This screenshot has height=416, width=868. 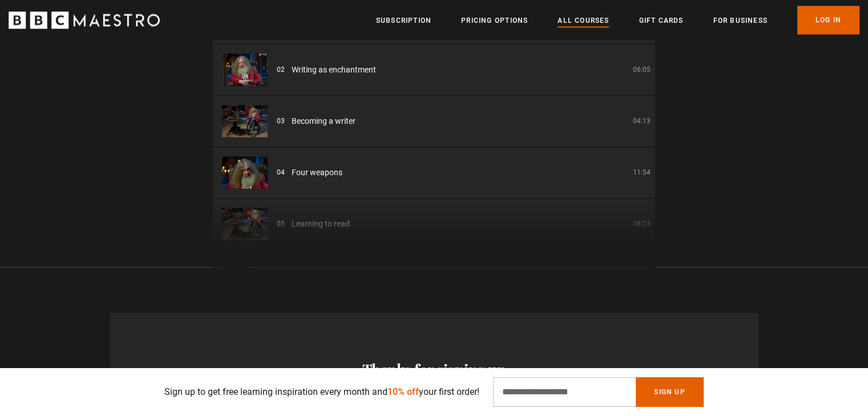 I want to click on a: BBC Maestro, so click(x=84, y=20).